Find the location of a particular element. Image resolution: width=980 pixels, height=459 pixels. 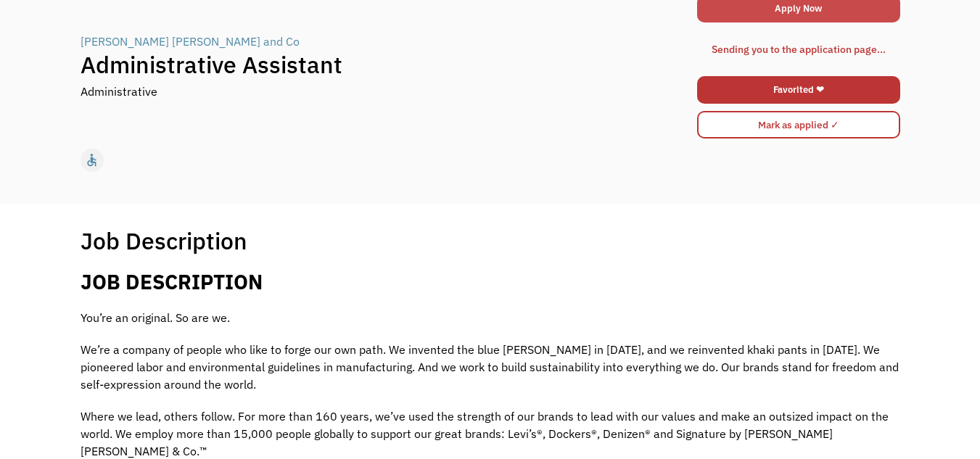

div: accessible is located at coordinates (91, 160).